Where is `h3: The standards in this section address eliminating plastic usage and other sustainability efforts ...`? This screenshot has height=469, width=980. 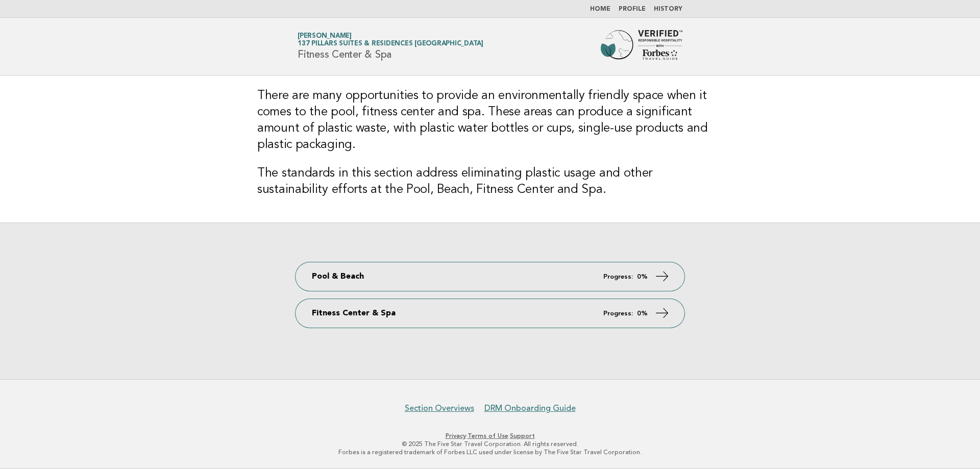
h3: The standards in this section address eliminating plastic usage and other sustainability efforts ... is located at coordinates (490, 182).